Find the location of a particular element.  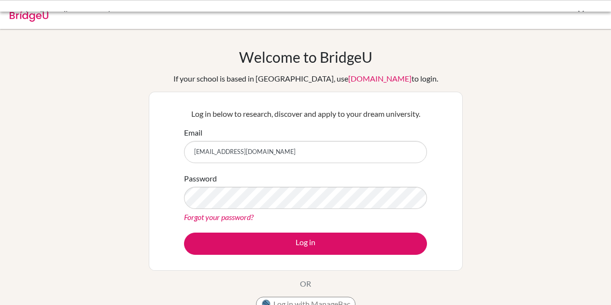

a: Forgot your password? is located at coordinates (219, 217).